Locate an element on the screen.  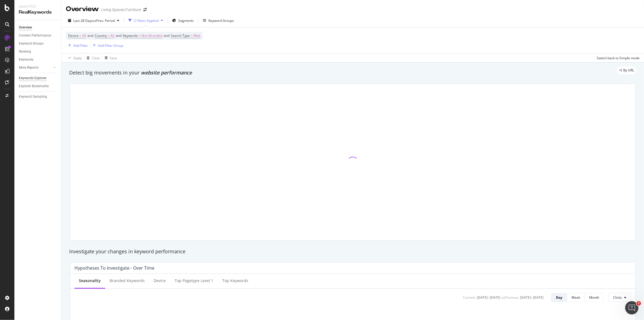
div: Add Filter is located at coordinates (80, 45).